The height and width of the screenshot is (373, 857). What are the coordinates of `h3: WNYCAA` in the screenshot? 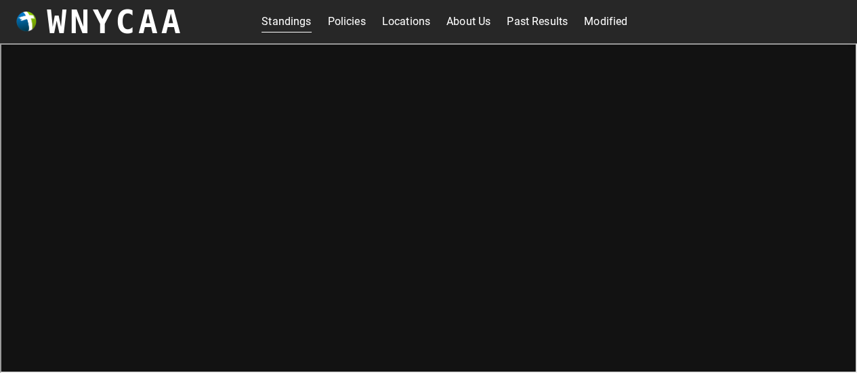 It's located at (115, 22).